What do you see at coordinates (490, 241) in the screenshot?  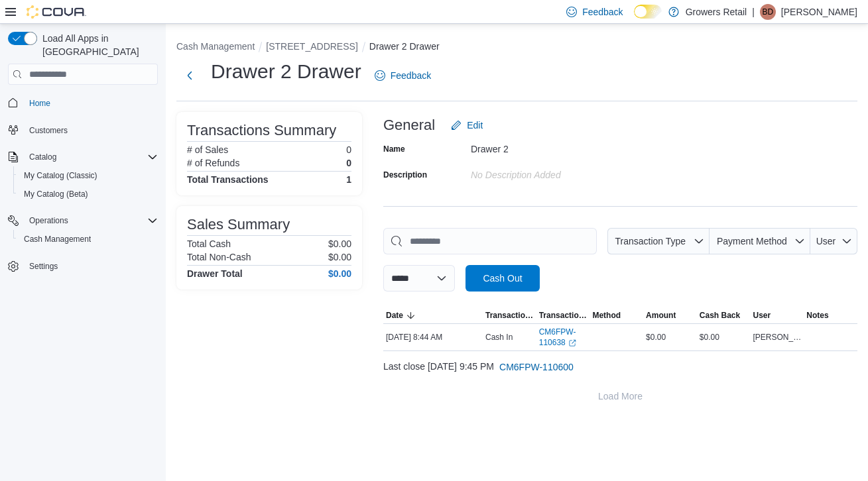 I see `input: This is a search bar. As you type, the results lower in the page will automatically filter.` at bounding box center [490, 241].